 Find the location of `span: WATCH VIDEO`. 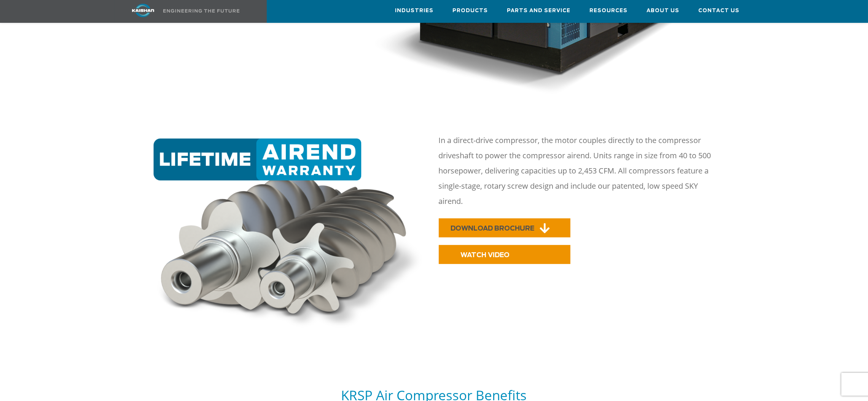

span: WATCH VIDEO is located at coordinates (485, 255).